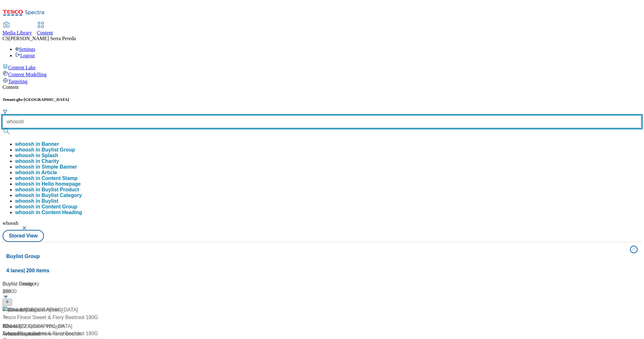 Image resolution: width=644 pixels, height=339 pixels. Describe the element at coordinates (45, 29) in the screenshot. I see `a: Content` at that location.